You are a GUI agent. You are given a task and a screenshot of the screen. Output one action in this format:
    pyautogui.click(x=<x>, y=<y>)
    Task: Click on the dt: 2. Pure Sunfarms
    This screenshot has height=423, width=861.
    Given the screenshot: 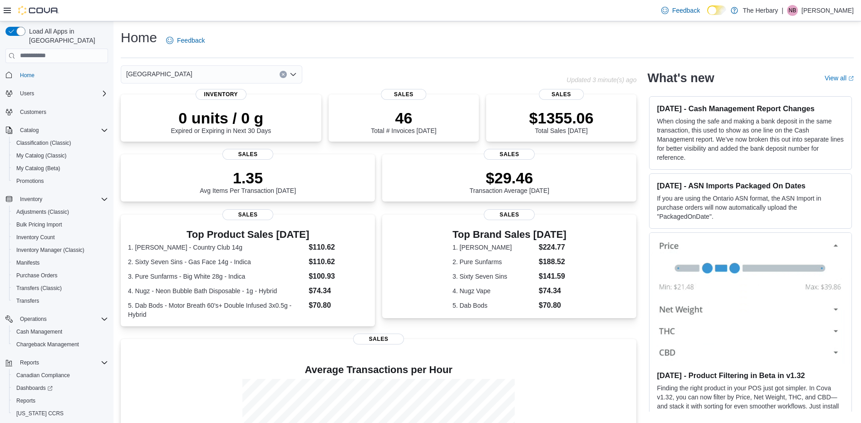 What is the action you would take?
    pyautogui.click(x=494, y=262)
    